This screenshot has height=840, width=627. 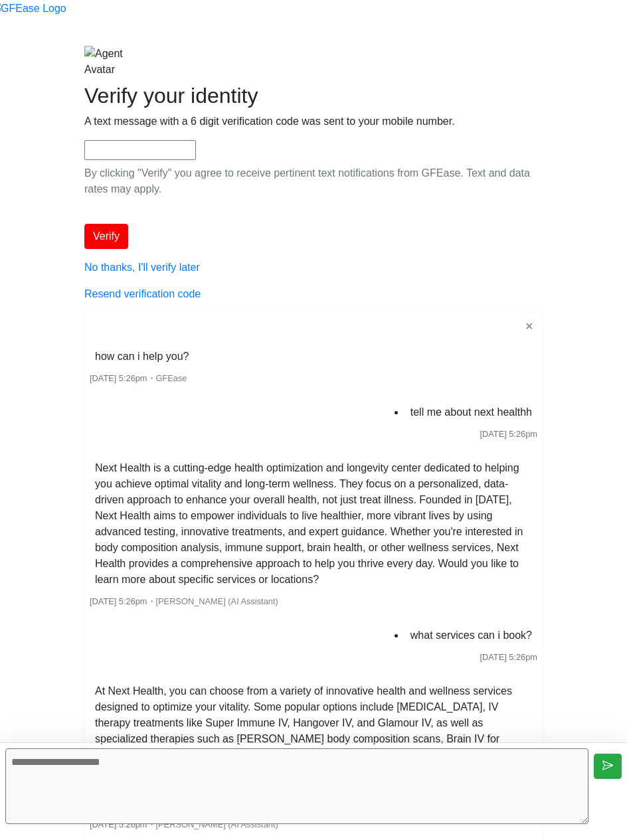 What do you see at coordinates (471, 412) in the screenshot?
I see `li: tell me about next healthh` at bounding box center [471, 412].